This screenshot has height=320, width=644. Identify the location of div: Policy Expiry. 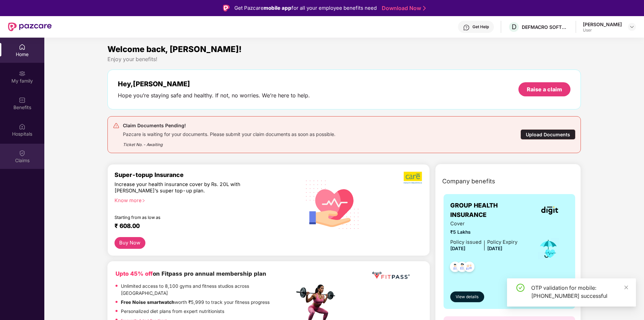
(502, 242).